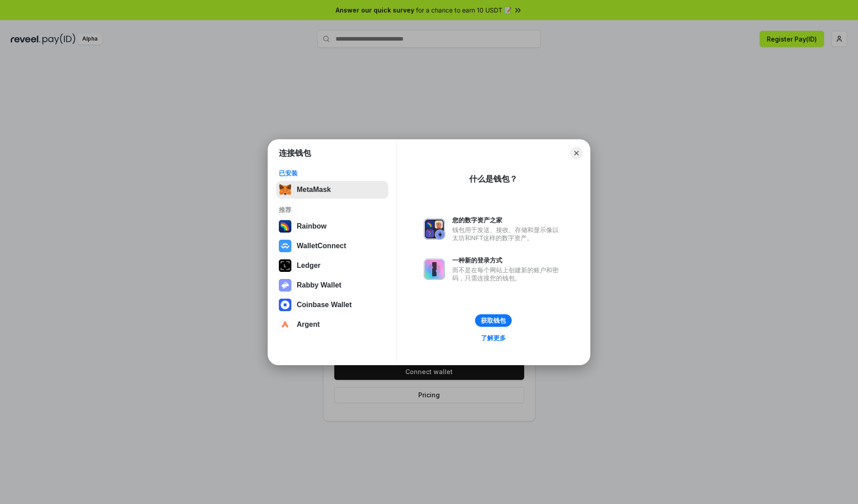 The height and width of the screenshot is (504, 858). What do you see at coordinates (313, 190) in the screenshot?
I see `div: MetaMask` at bounding box center [313, 190].